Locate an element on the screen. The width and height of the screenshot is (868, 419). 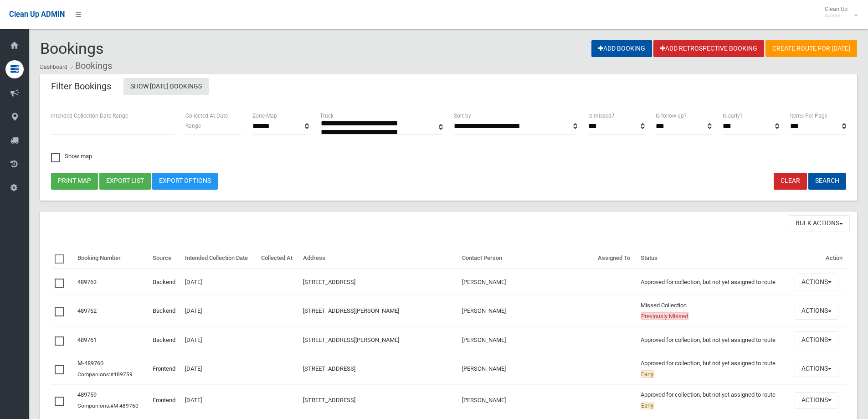
a: Add Booking is located at coordinates (621, 48).